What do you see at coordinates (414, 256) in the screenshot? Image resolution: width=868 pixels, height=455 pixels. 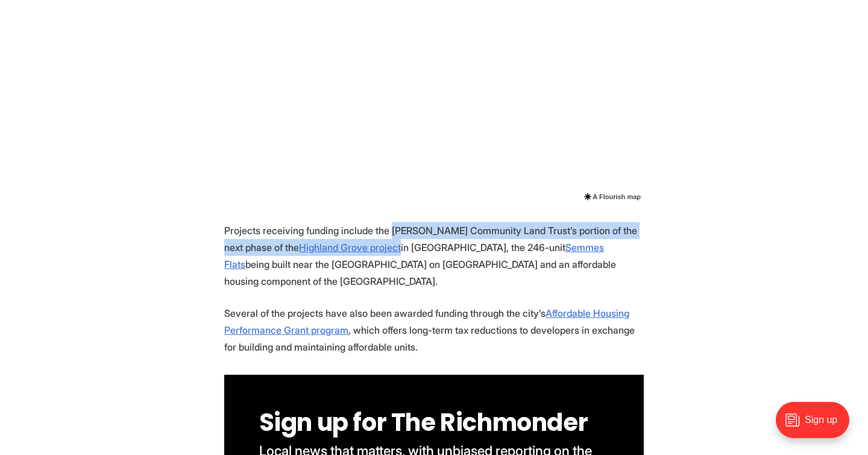 I see `u: Semmes Flats` at bounding box center [414, 256].